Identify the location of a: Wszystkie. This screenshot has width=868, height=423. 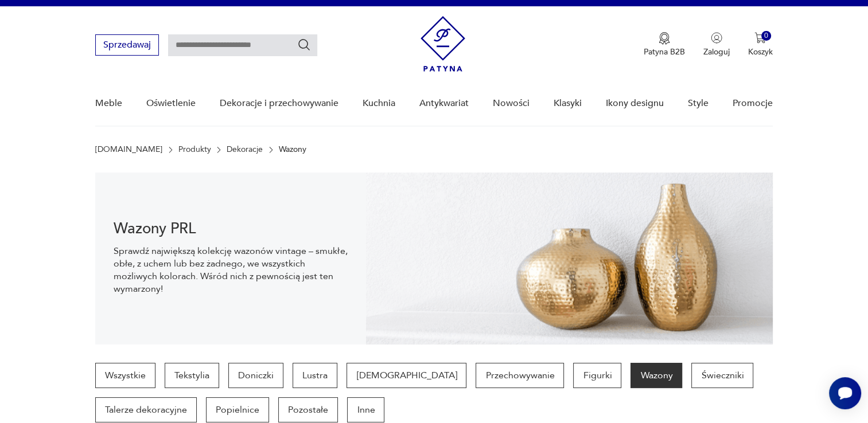
(125, 375).